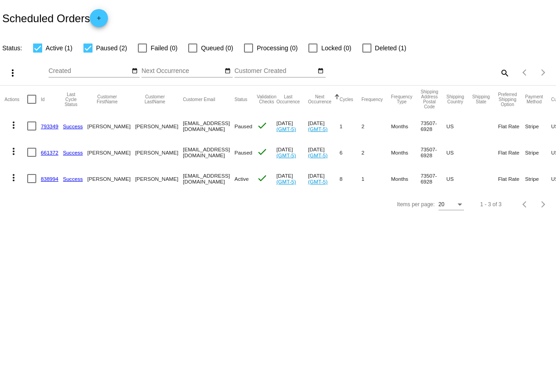 This screenshot has width=556, height=368. I want to click on span: Locked (0), so click(336, 48).